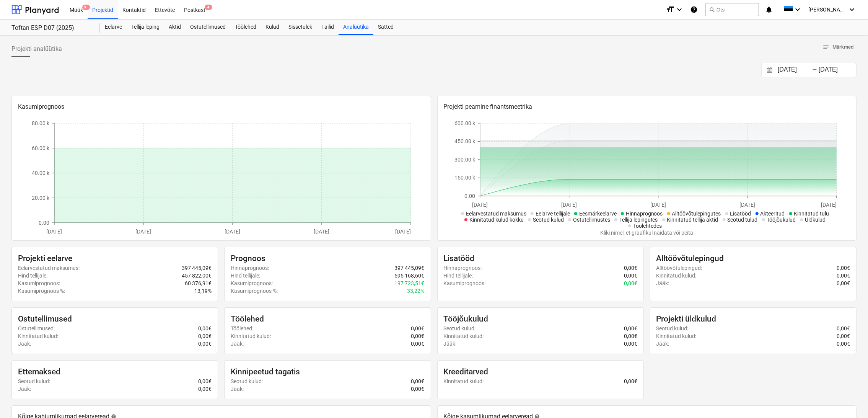 This screenshot has width=868, height=418. What do you see at coordinates (496, 220) in the screenshot?
I see `span: Kinnitatud kulud kokku` at bounding box center [496, 220].